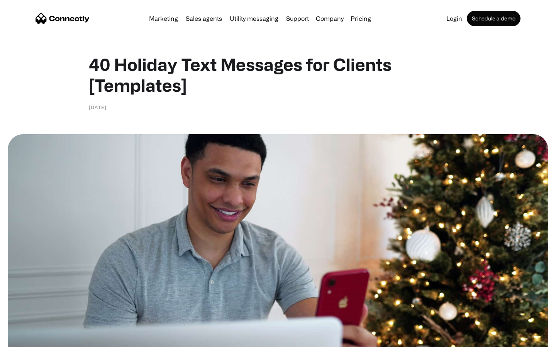 Image resolution: width=556 pixels, height=347 pixels. What do you see at coordinates (297, 19) in the screenshot?
I see `a: Support` at bounding box center [297, 19].